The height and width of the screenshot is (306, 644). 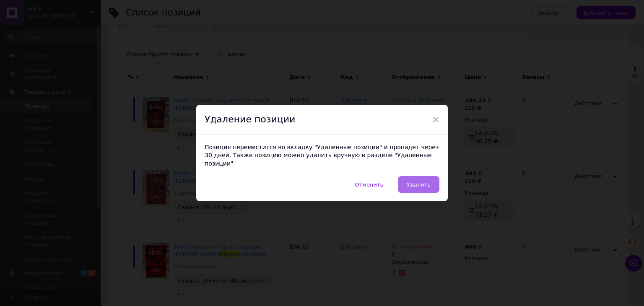 I want to click on button: Удалить, so click(x=419, y=184).